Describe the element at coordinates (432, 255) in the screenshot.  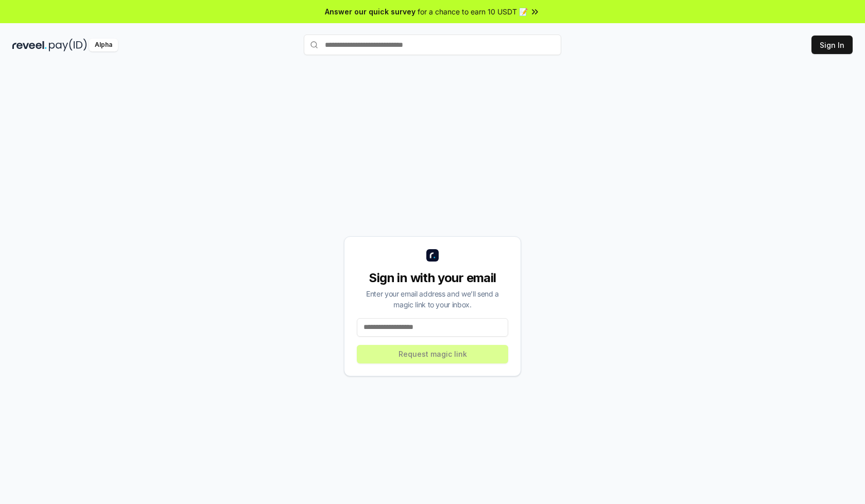
I see `img: logo_small` at that location.